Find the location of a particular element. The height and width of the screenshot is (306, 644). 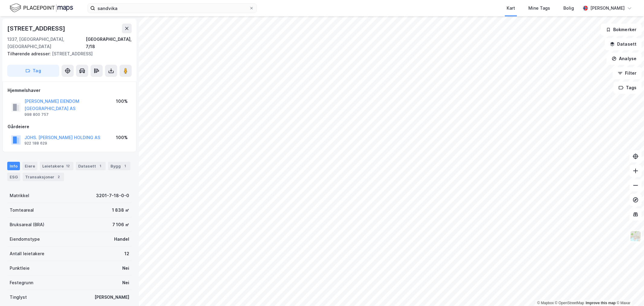

div: Kontrollprogram for chat is located at coordinates (629, 291).